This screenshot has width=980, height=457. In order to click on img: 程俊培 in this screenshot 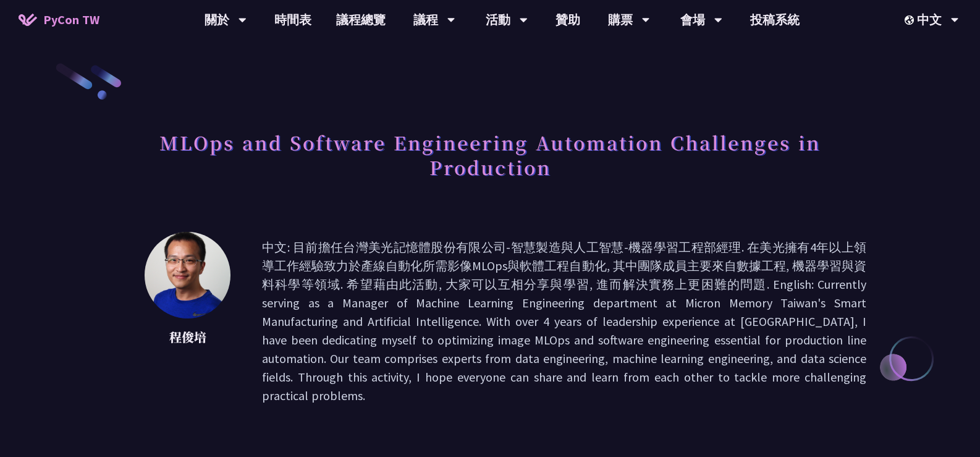, I will do `click(187, 275)`.